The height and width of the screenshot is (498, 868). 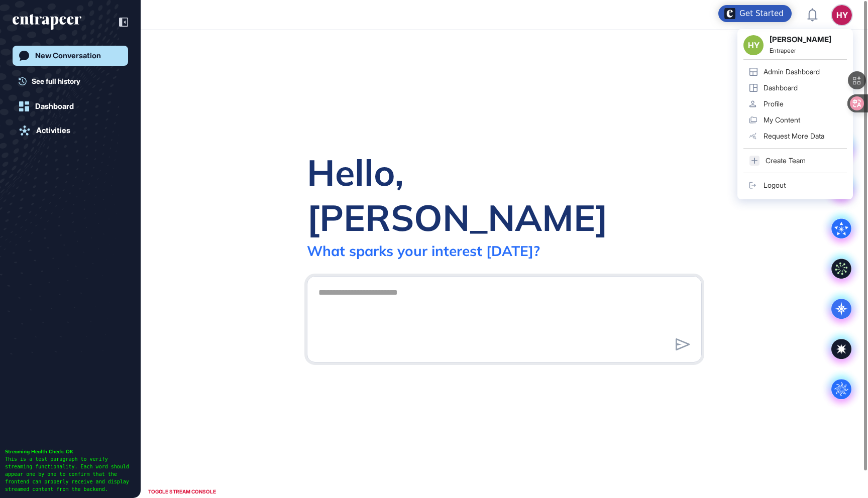 What do you see at coordinates (54, 106) in the screenshot?
I see `div: Dashboard` at bounding box center [54, 106].